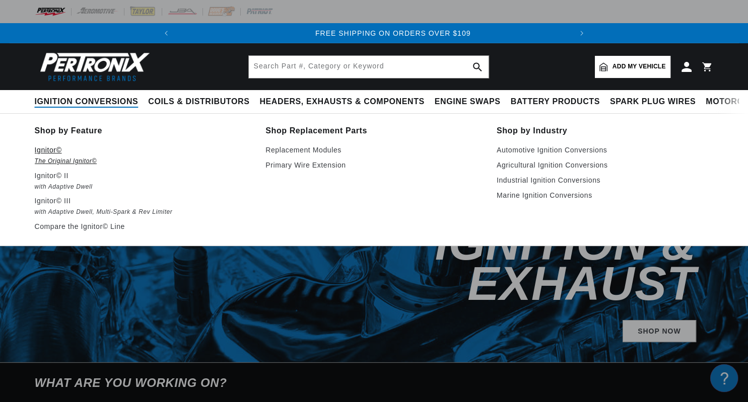  Describe the element at coordinates (89, 102) in the screenshot. I see `summary: Ignition Conversions` at that location.